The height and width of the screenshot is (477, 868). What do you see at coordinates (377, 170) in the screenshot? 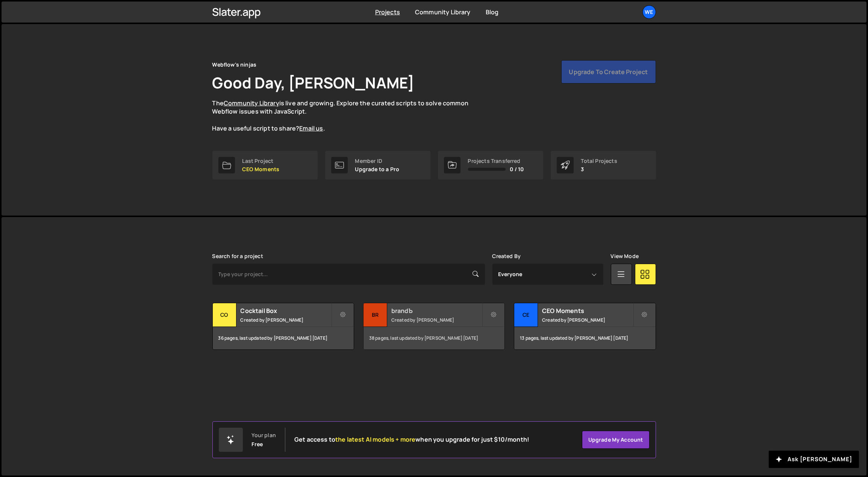
I see `p: Upgrade to a Pro` at bounding box center [377, 170].